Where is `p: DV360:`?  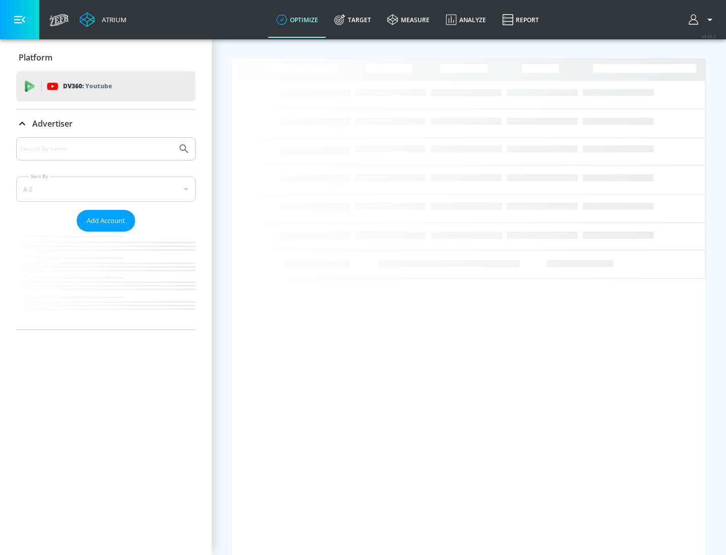 p: DV360: is located at coordinates (87, 86).